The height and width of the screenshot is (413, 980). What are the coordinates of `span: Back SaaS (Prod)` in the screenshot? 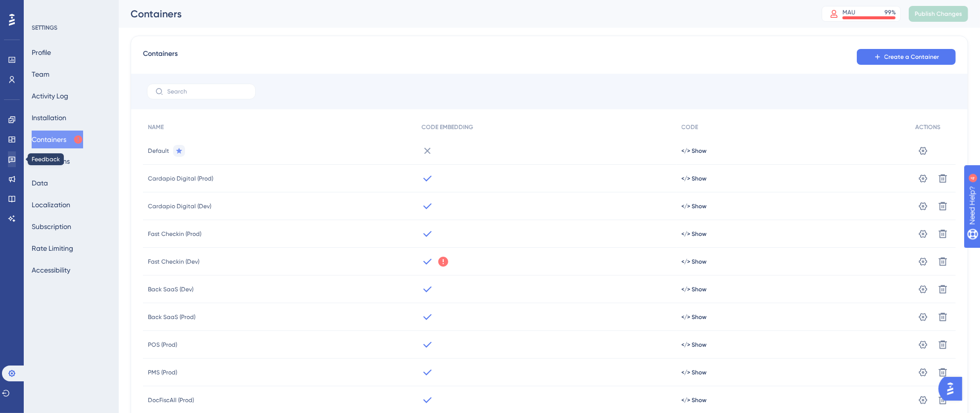 It's located at (172, 317).